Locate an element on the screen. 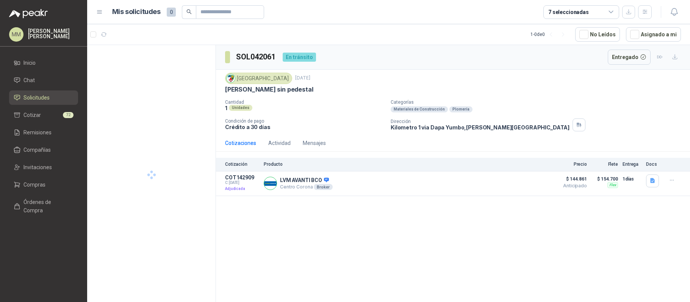  span: Compras is located at coordinates (34, 185).